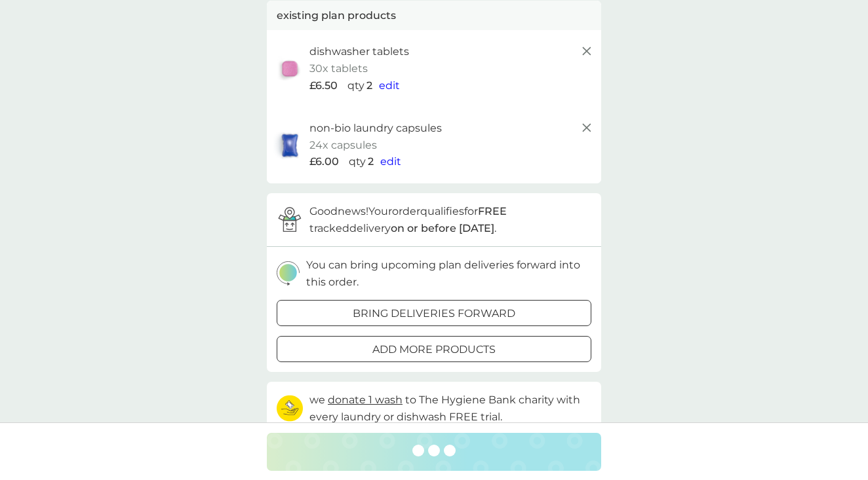 The width and height of the screenshot is (868, 480). Describe the element at coordinates (492, 211) in the screenshot. I see `strong: FREE` at that location.